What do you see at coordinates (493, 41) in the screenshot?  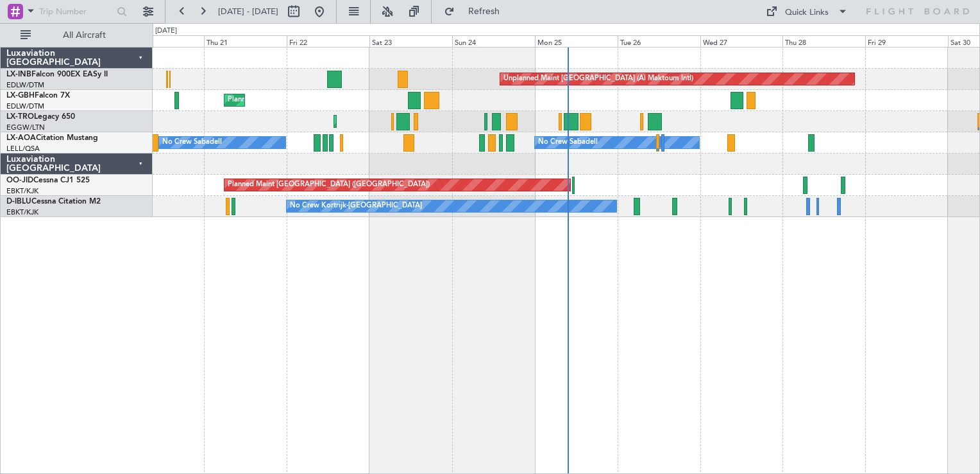 I see `div: Sun 24` at bounding box center [493, 41].